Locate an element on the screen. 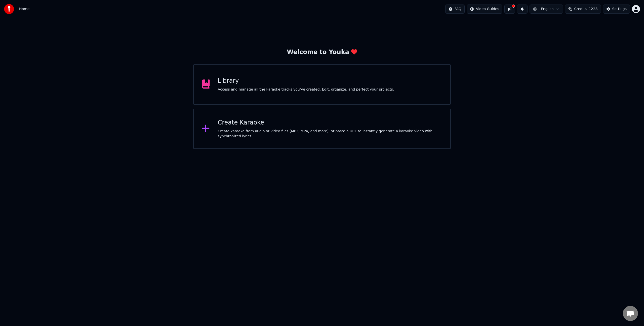  span: Home is located at coordinates (24, 9).